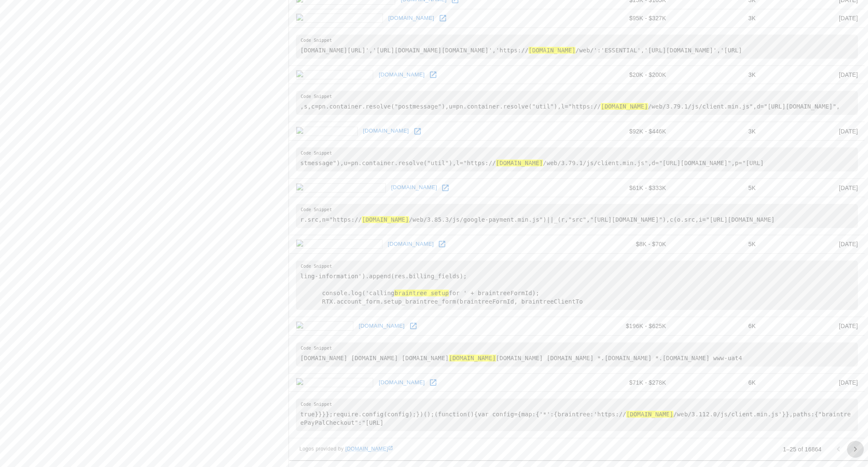 The width and height of the screenshot is (868, 467). What do you see at coordinates (626, 326) in the screenshot?
I see `td: $196K - $625K` at bounding box center [626, 326].